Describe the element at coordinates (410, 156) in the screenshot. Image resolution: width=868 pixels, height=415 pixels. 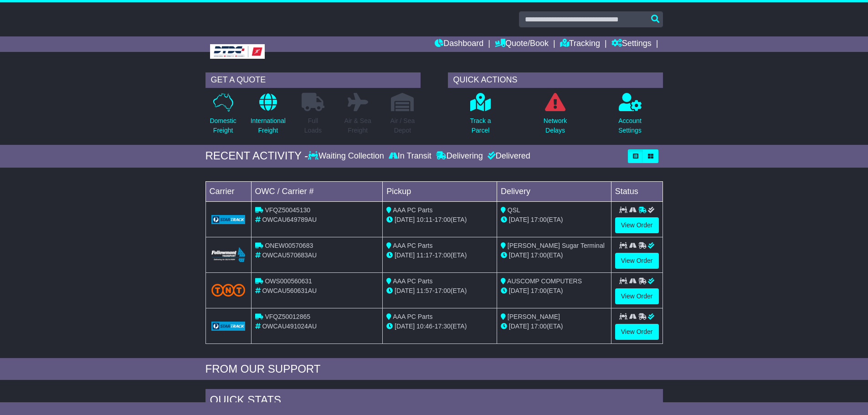
I see `div: In Transit` at that location.